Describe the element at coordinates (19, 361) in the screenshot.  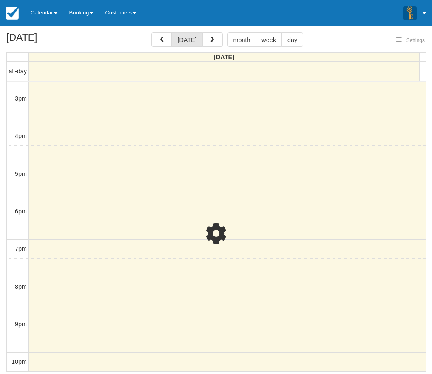
I see `span: 10pm` at that location.